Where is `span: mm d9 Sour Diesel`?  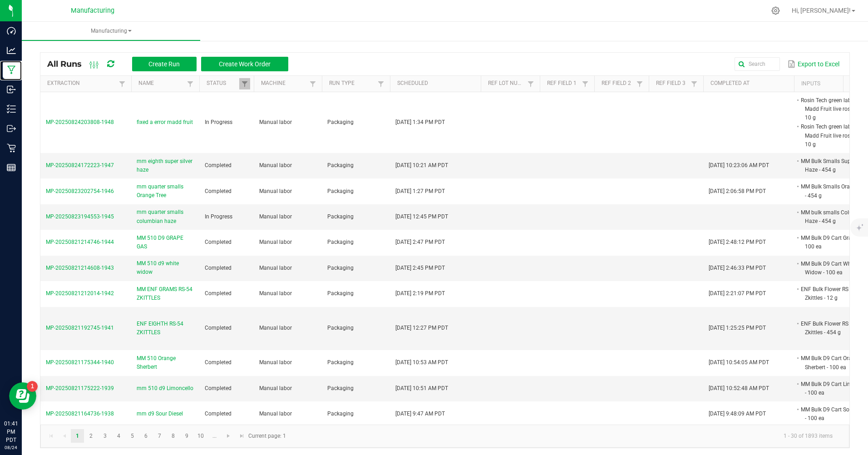 span: mm d9 Sour Diesel is located at coordinates (160, 414).